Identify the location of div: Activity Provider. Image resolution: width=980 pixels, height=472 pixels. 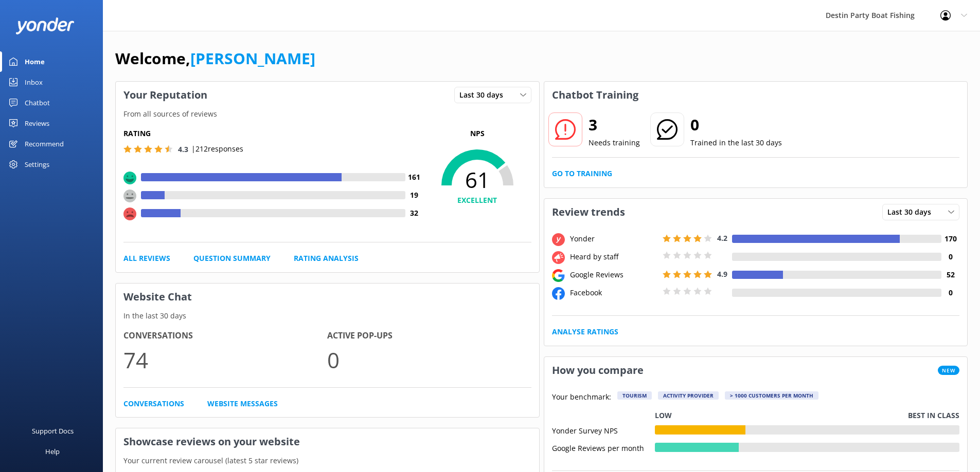
(688, 396).